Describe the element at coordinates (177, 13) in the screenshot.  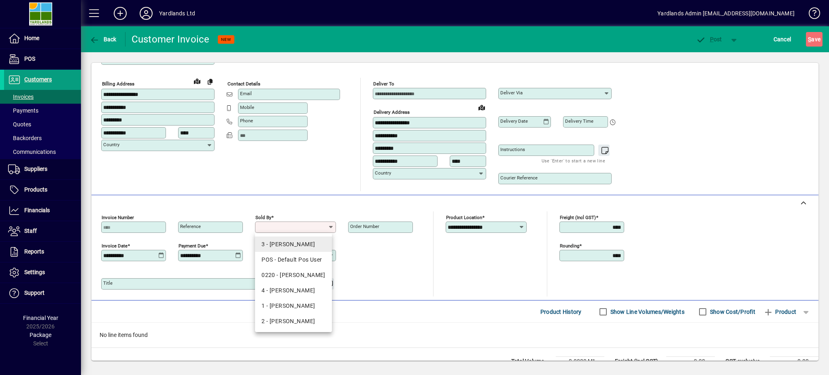
I see `div: Yardlands Ltd` at that location.